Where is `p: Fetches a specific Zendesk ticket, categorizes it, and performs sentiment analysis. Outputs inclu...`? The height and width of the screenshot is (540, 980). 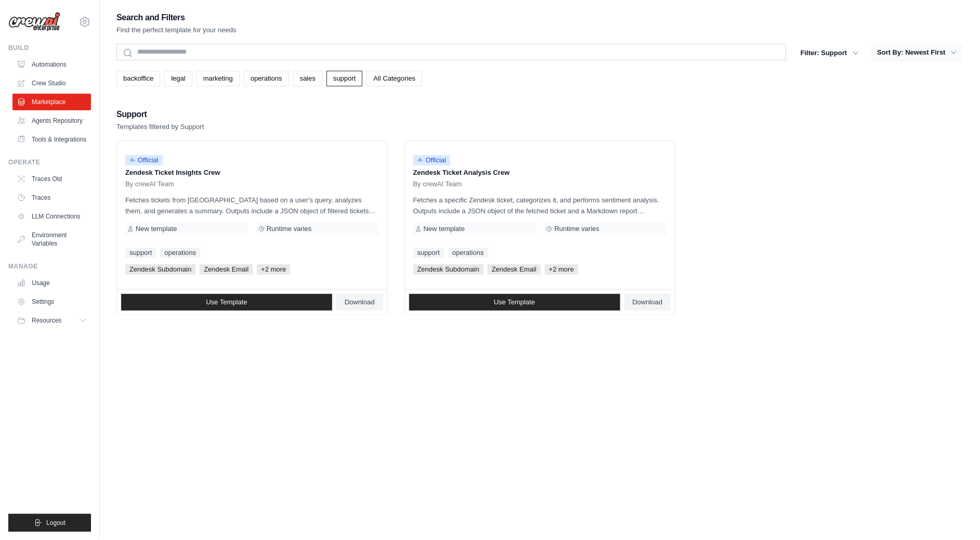 p: Fetches a specific Zendesk ticket, categorizes it, and performs sentiment analysis. Outputs inclu... is located at coordinates (540, 205).